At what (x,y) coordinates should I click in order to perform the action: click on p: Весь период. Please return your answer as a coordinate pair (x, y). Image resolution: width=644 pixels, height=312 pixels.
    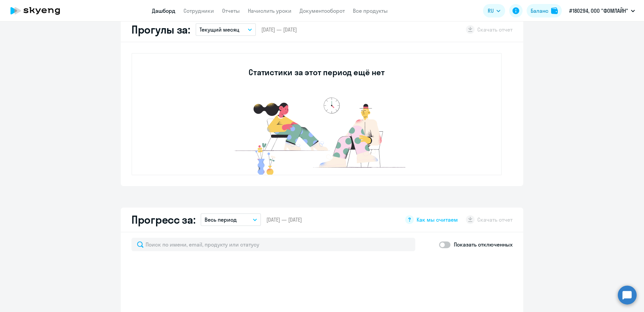
    Looking at the image, I should click on (221, 220).